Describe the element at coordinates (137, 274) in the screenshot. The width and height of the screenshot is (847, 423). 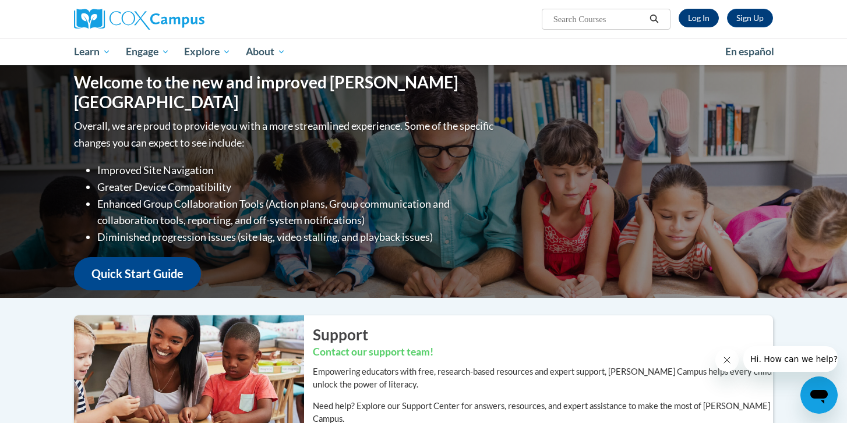
I see `a: Quick Start Guide` at that location.